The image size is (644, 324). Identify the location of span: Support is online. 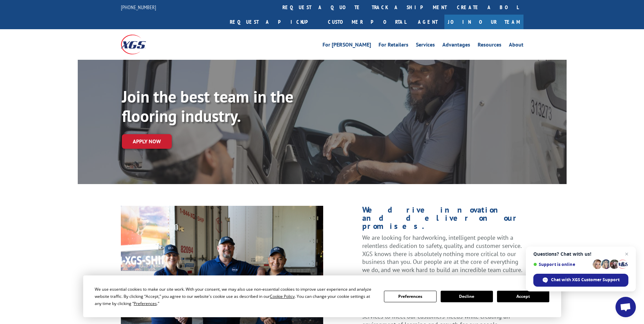
(562, 264).